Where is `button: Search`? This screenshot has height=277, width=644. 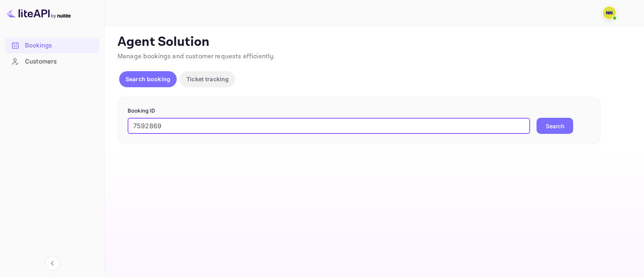
button: Search is located at coordinates (555, 126).